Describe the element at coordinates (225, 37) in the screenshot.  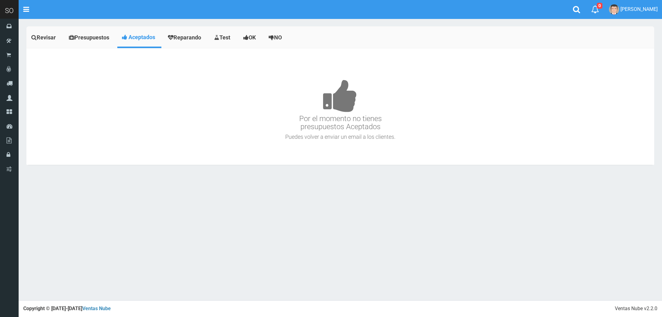
I see `span: Test` at that location.